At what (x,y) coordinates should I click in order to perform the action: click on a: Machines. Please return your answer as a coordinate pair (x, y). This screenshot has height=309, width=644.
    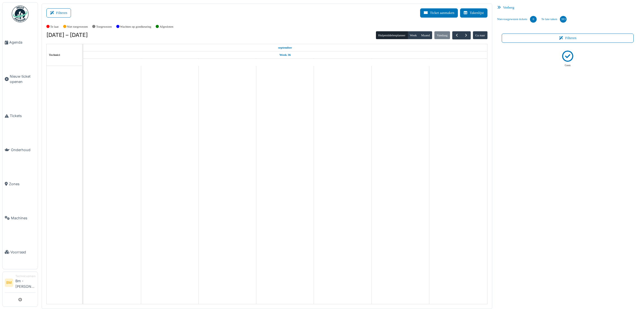
    Looking at the image, I should click on (20, 218).